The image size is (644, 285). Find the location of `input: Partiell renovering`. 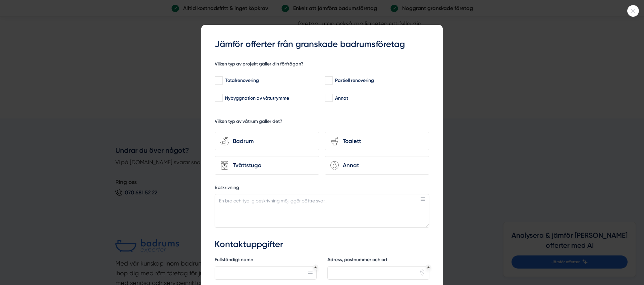

input: Partiell renovering is located at coordinates (328, 81).